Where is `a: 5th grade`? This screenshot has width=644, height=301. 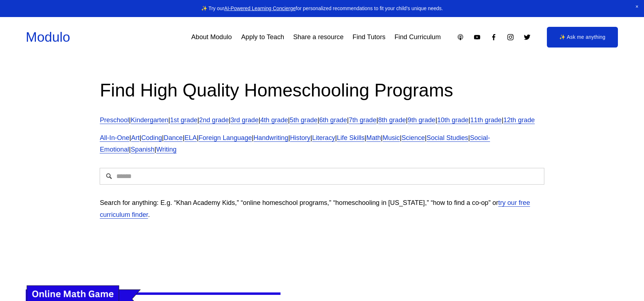
a: 5th grade is located at coordinates (304, 120).